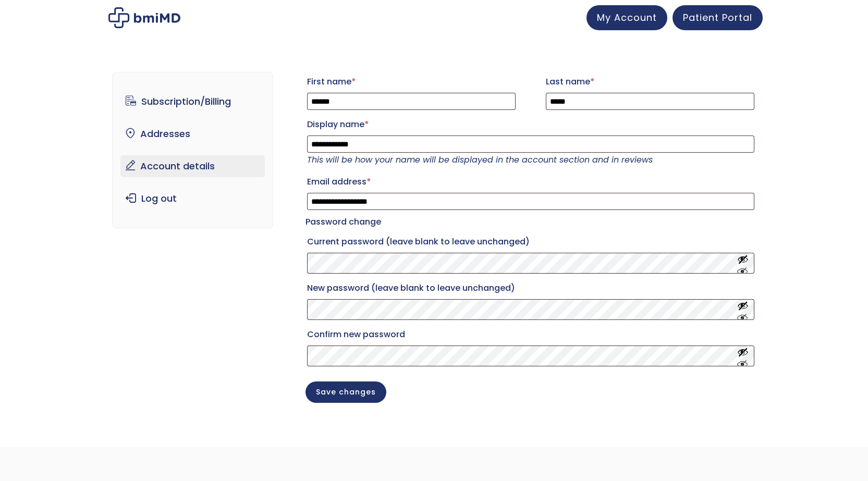 Image resolution: width=868 pixels, height=481 pixels. What do you see at coordinates (480, 160) in the screenshot?
I see `em: This will be how your name will be displayed in the account section and in reviews` at bounding box center [480, 160].